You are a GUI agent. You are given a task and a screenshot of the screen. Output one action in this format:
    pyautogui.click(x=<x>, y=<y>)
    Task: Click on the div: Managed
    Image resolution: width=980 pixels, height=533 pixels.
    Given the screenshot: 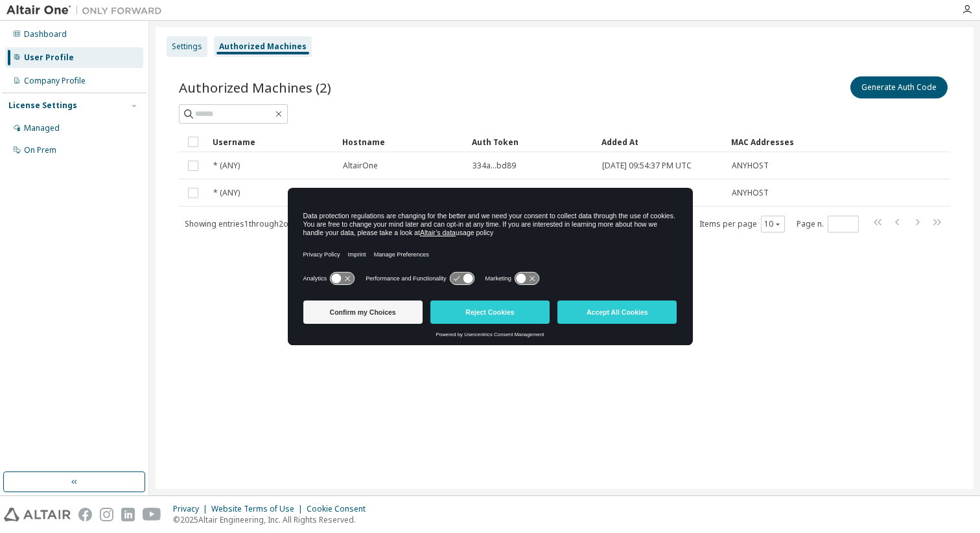 What is the action you would take?
    pyautogui.click(x=42, y=128)
    